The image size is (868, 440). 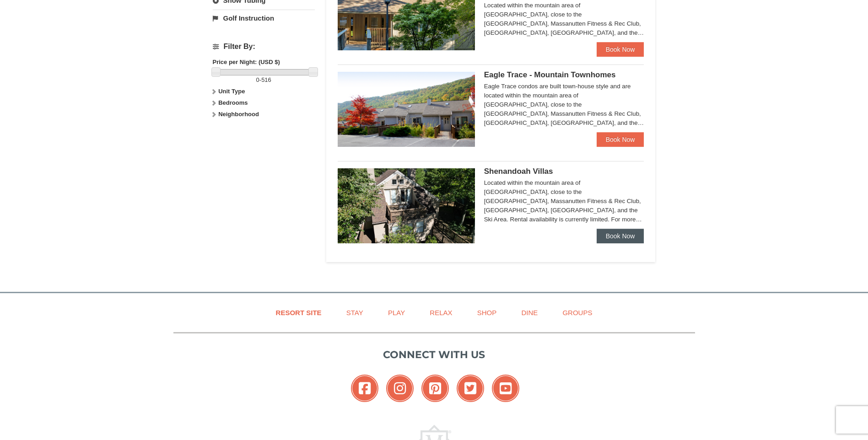 What do you see at coordinates (406, 206) in the screenshot?
I see `img: 19219019-2-e70bf45f.jpg` at bounding box center [406, 206].